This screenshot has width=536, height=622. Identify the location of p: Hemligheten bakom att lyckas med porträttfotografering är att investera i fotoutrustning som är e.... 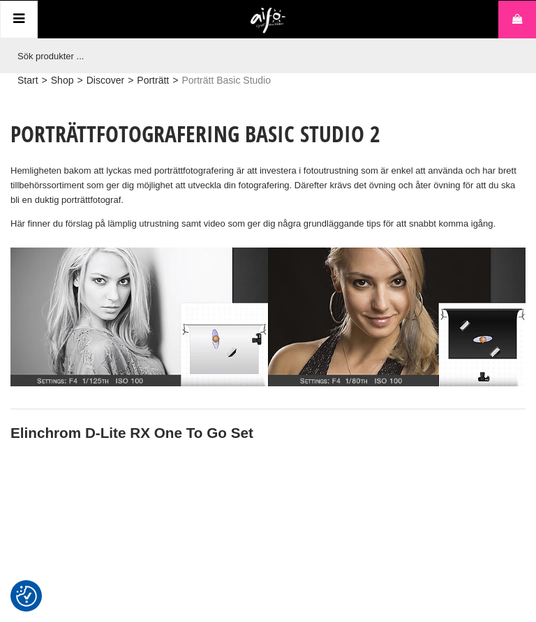
(268, 186).